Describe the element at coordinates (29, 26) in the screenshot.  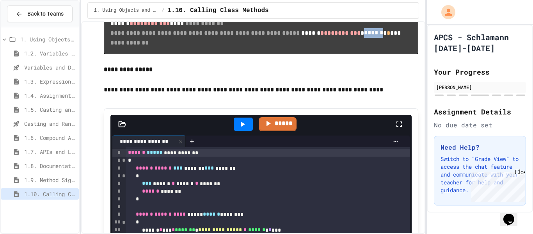
I see `div: Chat with us now!Close` at that location.